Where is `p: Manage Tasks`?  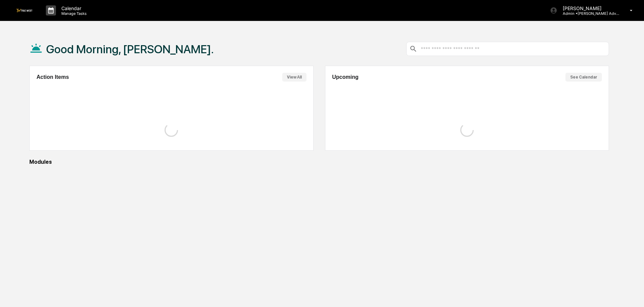
p: Manage Tasks is located at coordinates (73, 13).